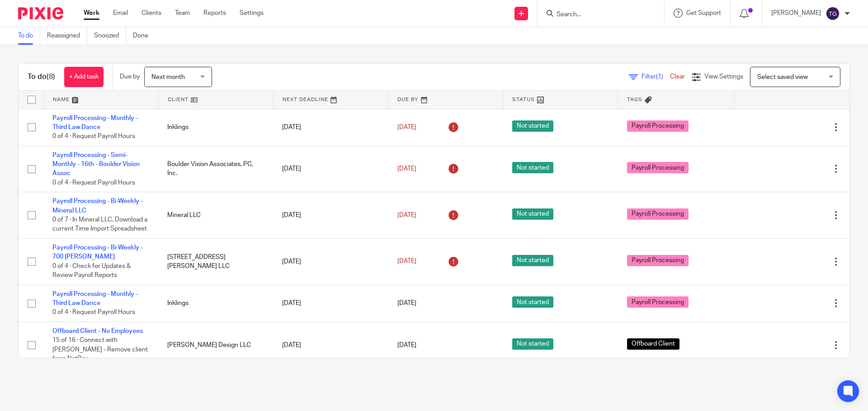 This screenshot has height=411, width=868. What do you see at coordinates (703, 13) in the screenshot?
I see `span: Get Support` at bounding box center [703, 13].